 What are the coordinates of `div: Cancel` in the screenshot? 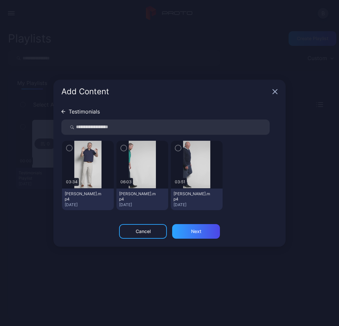 It's located at (143, 231).